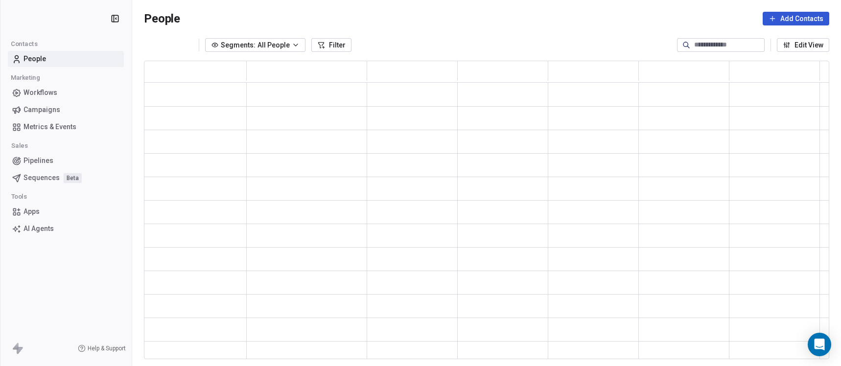  I want to click on a: Apps, so click(66, 211).